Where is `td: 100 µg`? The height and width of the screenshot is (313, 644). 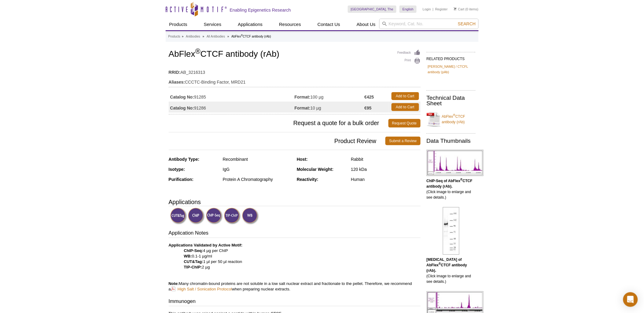
td: 100 µg is located at coordinates (330, 96).